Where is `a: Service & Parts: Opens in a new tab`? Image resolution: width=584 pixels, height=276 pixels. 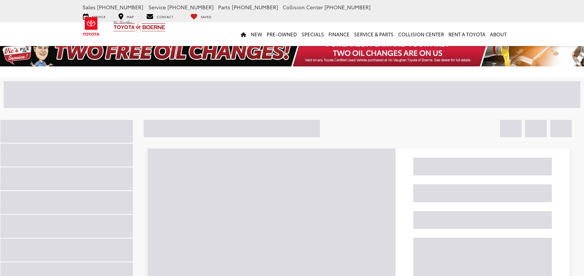 a: Service & Parts: Opens in a new tab is located at coordinates (374, 34).